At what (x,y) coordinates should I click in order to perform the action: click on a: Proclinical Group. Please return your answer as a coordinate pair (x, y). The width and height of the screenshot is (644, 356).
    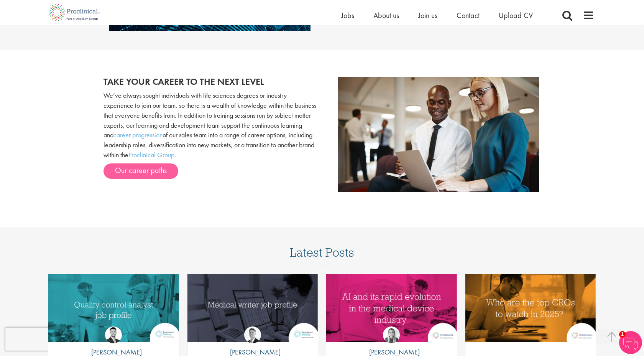
    Looking at the image, I should click on (152, 154).